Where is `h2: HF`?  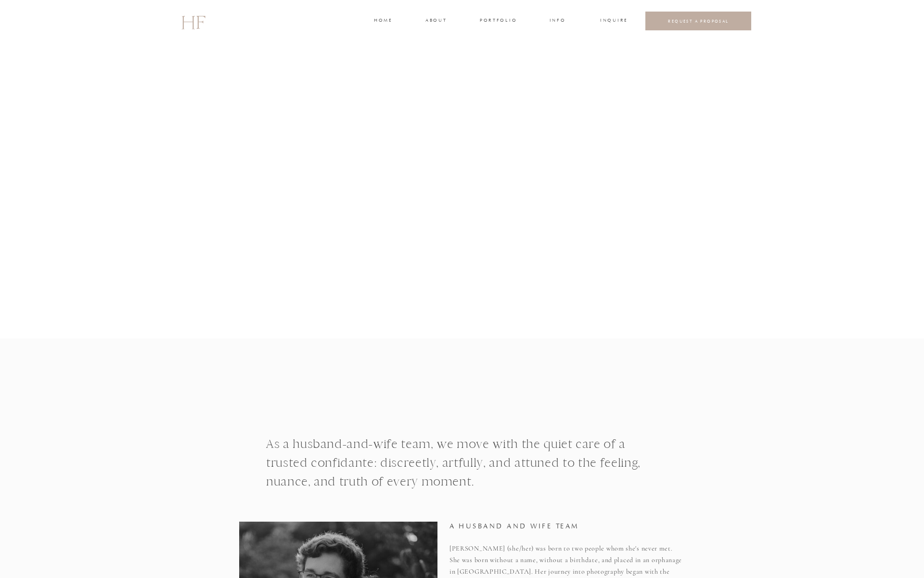
h2: HF is located at coordinates (193, 22).